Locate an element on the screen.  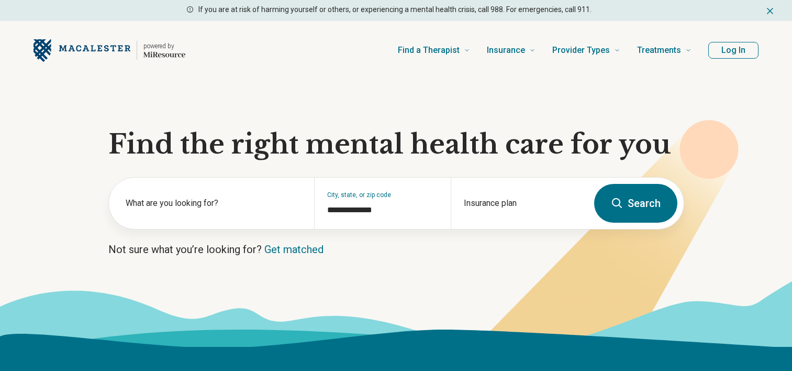
button: Log In is located at coordinates (733, 50).